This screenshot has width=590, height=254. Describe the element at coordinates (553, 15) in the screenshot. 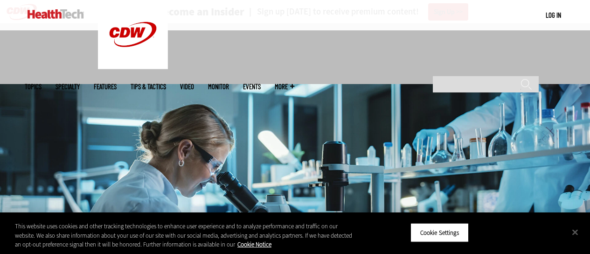

I see `div: User menu` at that location.